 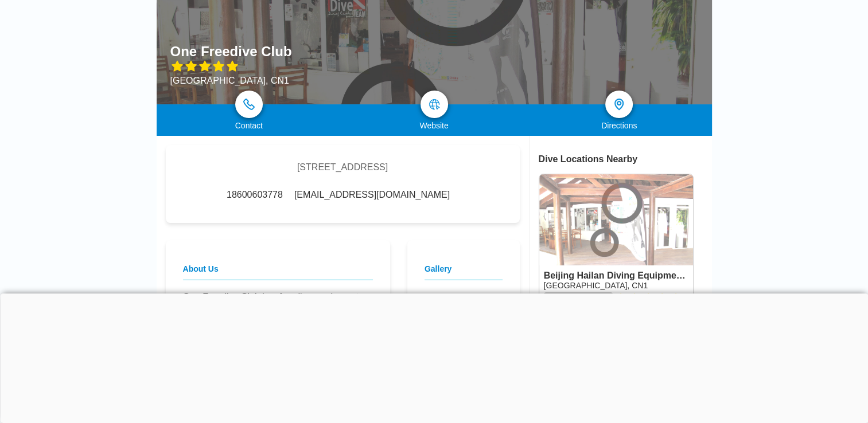 What do you see at coordinates (619, 104) in the screenshot?
I see `a: directions` at bounding box center [619, 104].